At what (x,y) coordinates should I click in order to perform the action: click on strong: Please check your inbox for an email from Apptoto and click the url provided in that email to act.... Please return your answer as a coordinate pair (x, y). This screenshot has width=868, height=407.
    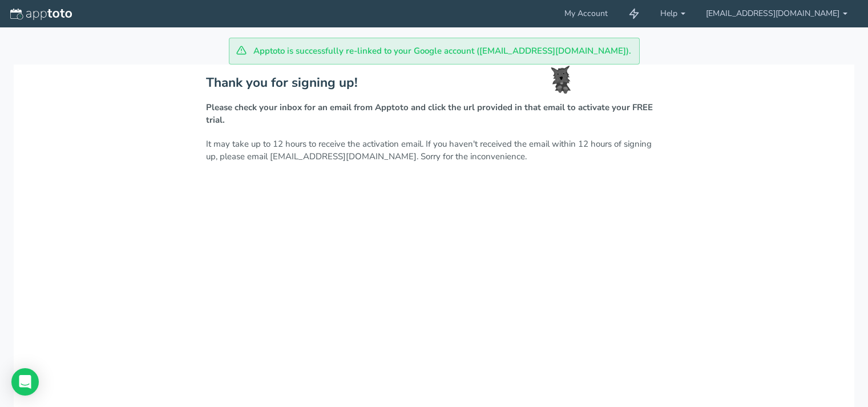
    Looking at the image, I should click on (429, 113).